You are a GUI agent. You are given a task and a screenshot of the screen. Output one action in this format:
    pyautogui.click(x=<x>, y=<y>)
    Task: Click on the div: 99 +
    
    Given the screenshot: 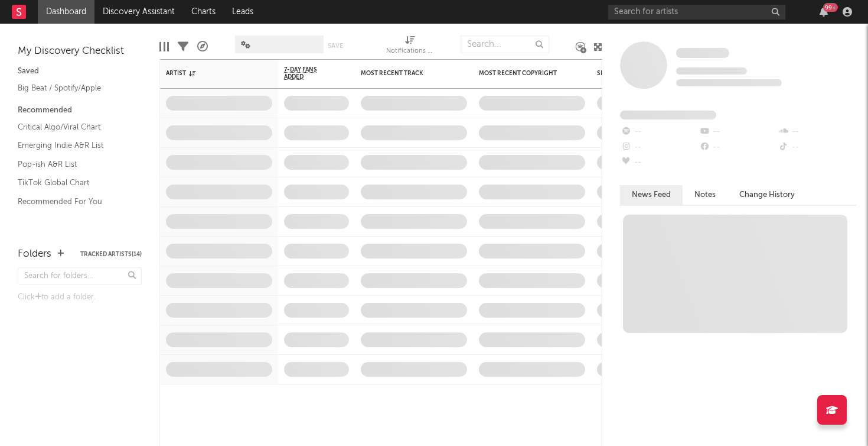 What is the action you would take?
    pyautogui.click(x=830, y=7)
    